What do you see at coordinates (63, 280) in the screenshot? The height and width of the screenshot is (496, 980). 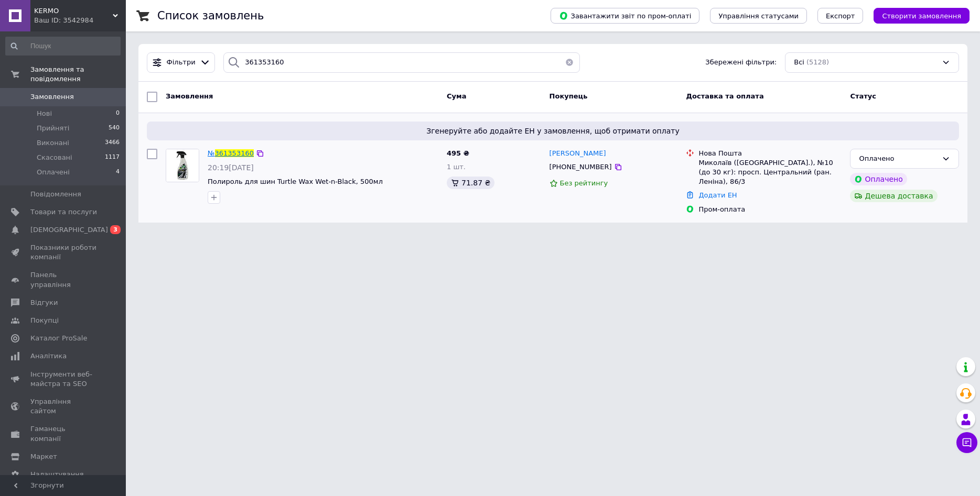 I see `span: Панель управління` at bounding box center [63, 280].